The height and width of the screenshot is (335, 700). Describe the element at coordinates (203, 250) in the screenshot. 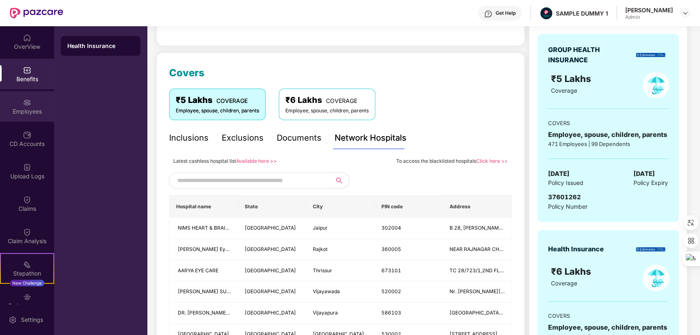

I see `td: Netradeep Maxivision Eye Hospitals Pvt Ltd` at that location.